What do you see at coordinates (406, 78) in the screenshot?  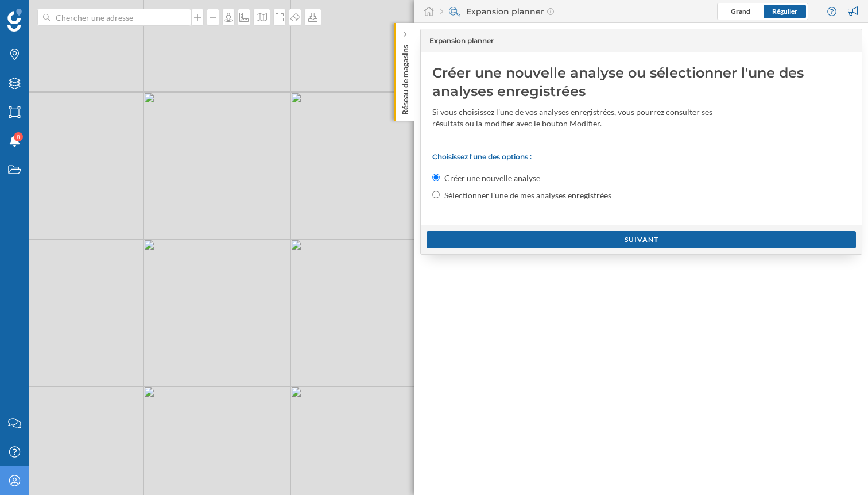 I see `p: Réseau de magasins` at bounding box center [406, 78].